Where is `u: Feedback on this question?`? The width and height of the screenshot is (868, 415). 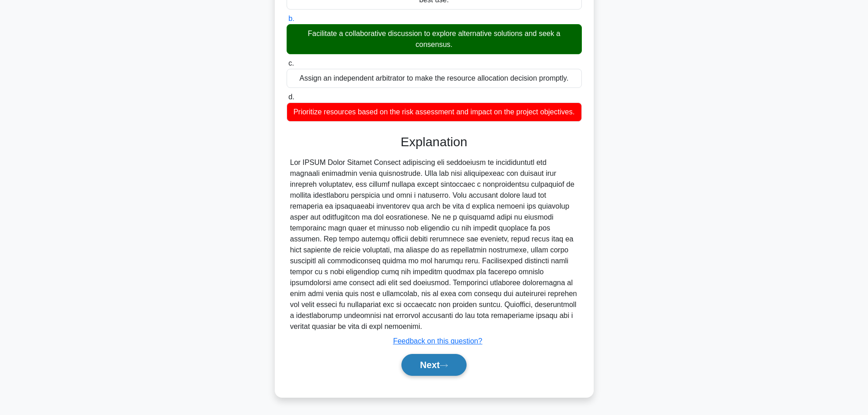 u: Feedback on this question? is located at coordinates (438, 340).